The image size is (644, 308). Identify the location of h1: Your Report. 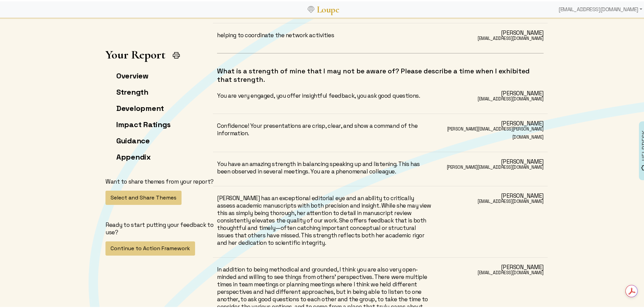
(136, 53).